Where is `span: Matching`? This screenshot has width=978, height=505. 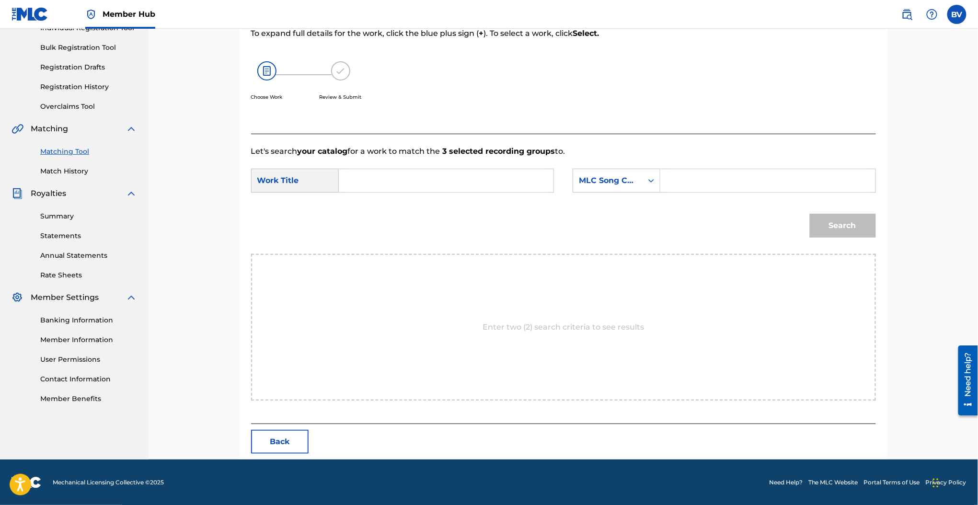
span: Matching is located at coordinates (49, 129).